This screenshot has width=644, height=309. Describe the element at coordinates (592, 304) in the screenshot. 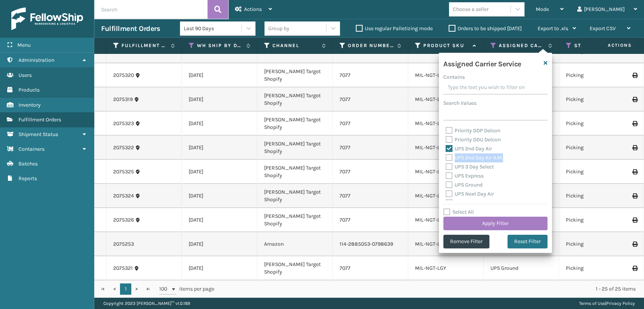

I see `a: Terms of Use` at that location.